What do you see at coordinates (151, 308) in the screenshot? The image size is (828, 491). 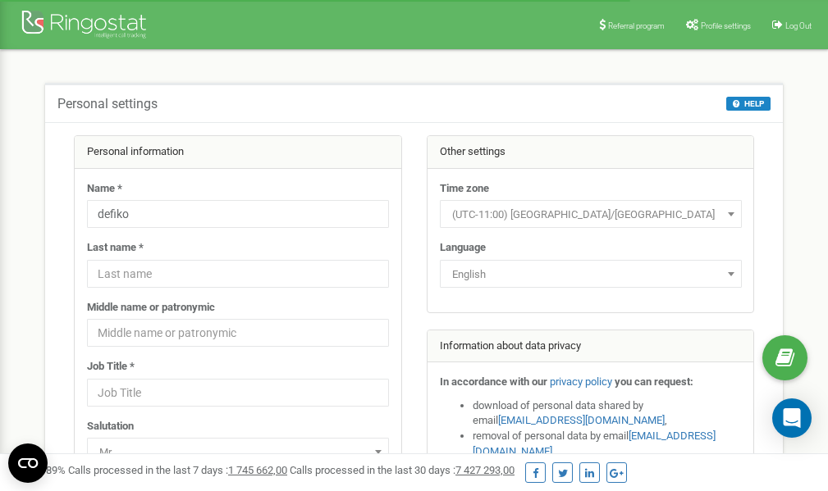 I see `label: Middle name or patronymic` at bounding box center [151, 308].